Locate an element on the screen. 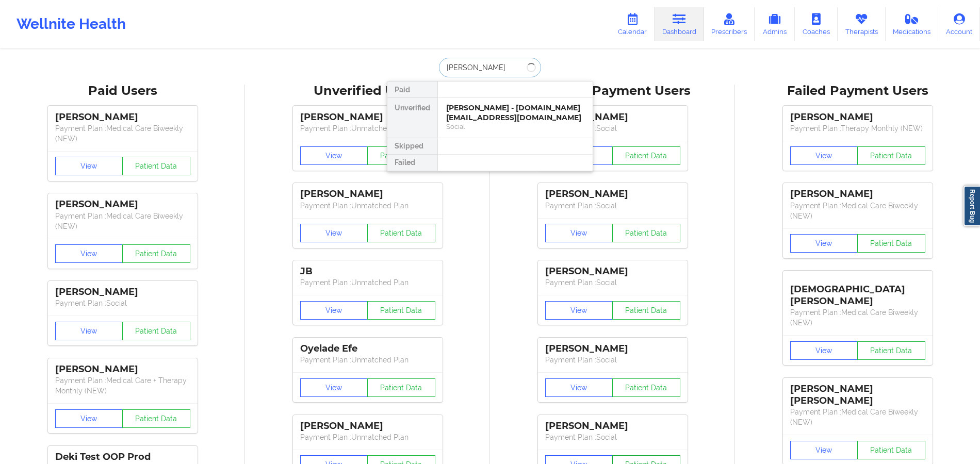 This screenshot has width=980, height=464. div: Failed is located at coordinates (412, 163).